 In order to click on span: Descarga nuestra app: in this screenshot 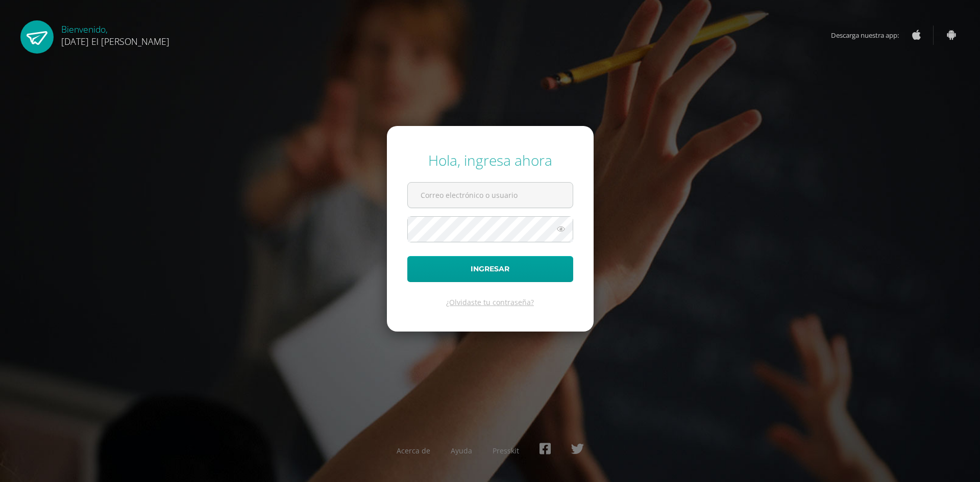, I will do `click(870, 36)`.